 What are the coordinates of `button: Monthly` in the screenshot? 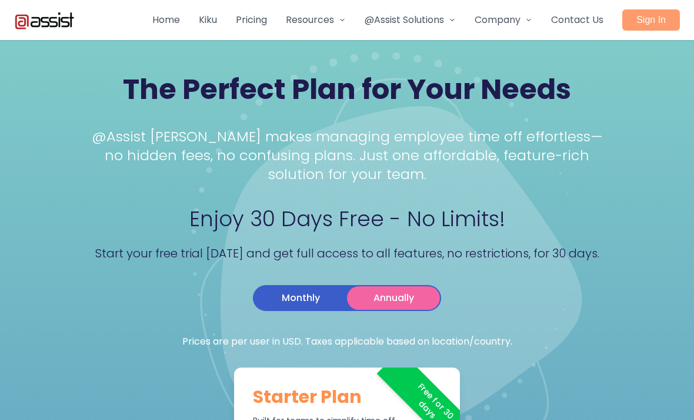 It's located at (301, 298).